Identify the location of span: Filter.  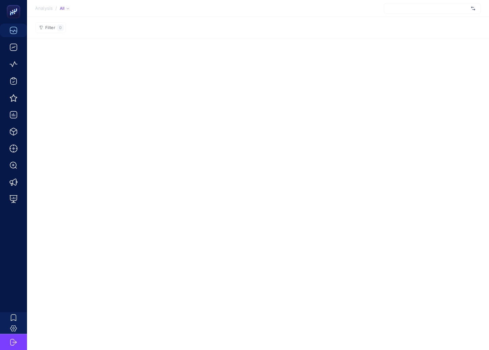
(50, 28).